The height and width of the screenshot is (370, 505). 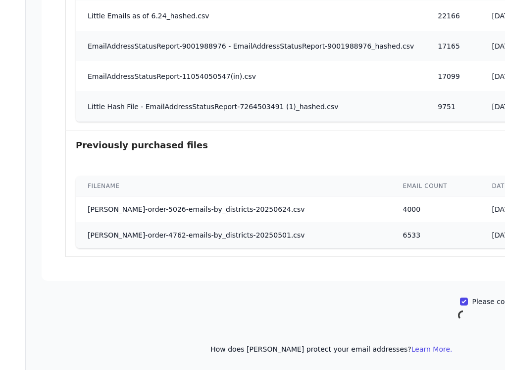 What do you see at coordinates (436, 186) in the screenshot?
I see `th: Email count` at bounding box center [436, 186].